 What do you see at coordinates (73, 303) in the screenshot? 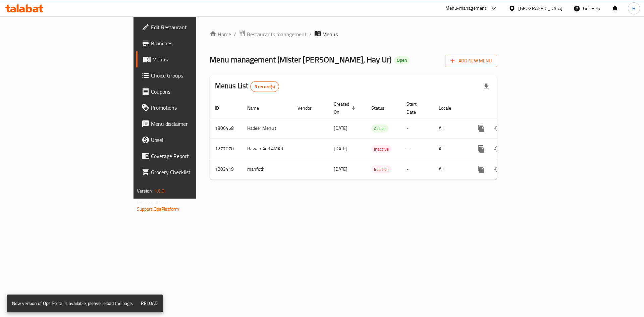
I see `div: New version of Ops Portal is available, please reload the page.` at bounding box center [73, 303].